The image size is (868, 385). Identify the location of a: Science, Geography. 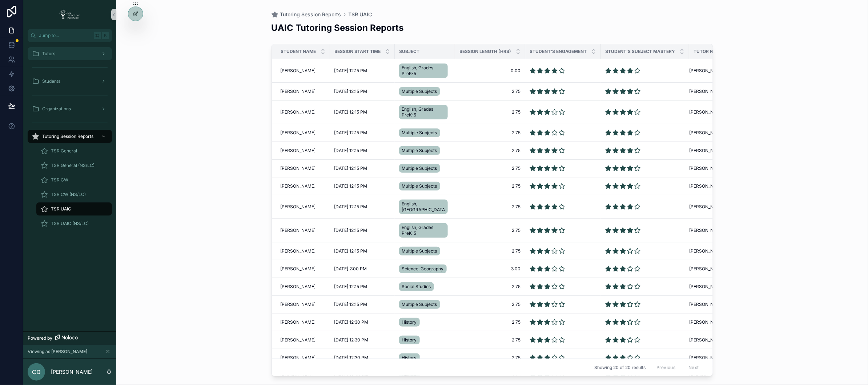
(424, 269).